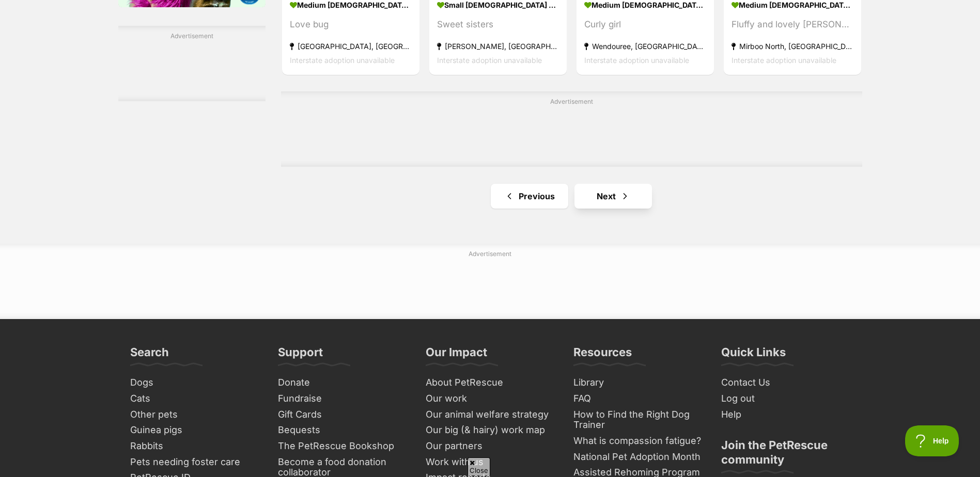  What do you see at coordinates (343, 446) in the screenshot?
I see `a: The PetRescue Bookshop` at bounding box center [343, 446].